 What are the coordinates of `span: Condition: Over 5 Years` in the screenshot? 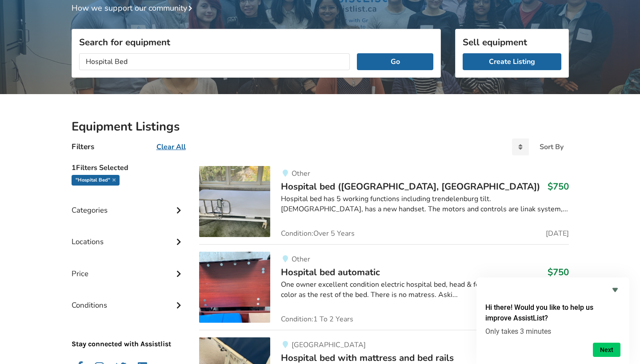 It's located at (317, 234).